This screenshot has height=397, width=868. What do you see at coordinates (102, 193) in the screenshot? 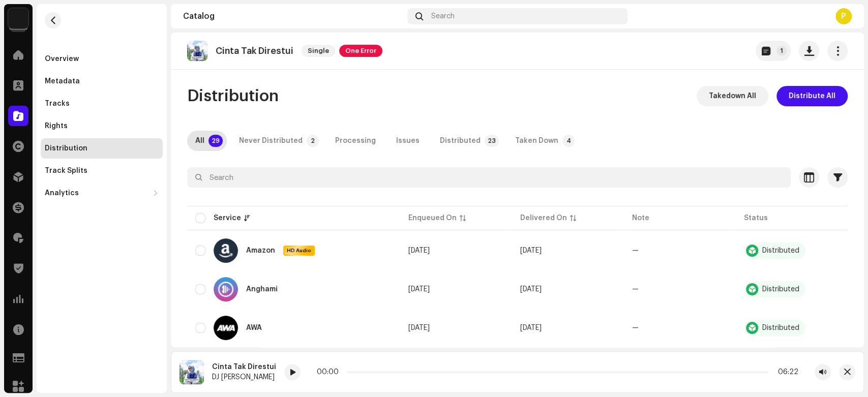
I see `re-m-nav-dropdown: Analytics` at bounding box center [102, 193].